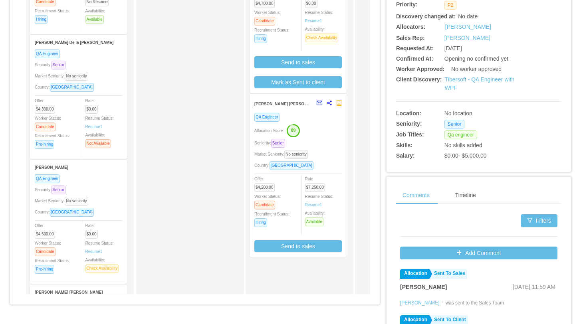 This screenshot has width=575, height=324. What do you see at coordinates (265, 188) in the screenshot?
I see `span: $4,200.00` at bounding box center [265, 188].